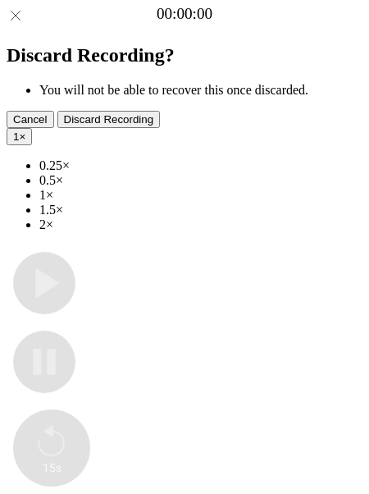 The height and width of the screenshot is (494, 369). I want to click on li: 0.25×, so click(201, 166).